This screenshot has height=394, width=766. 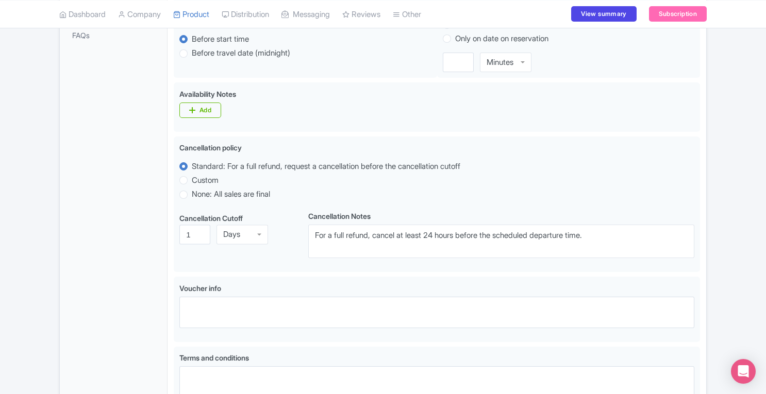 What do you see at coordinates (205, 180) in the screenshot?
I see `label: Custom` at bounding box center [205, 180].